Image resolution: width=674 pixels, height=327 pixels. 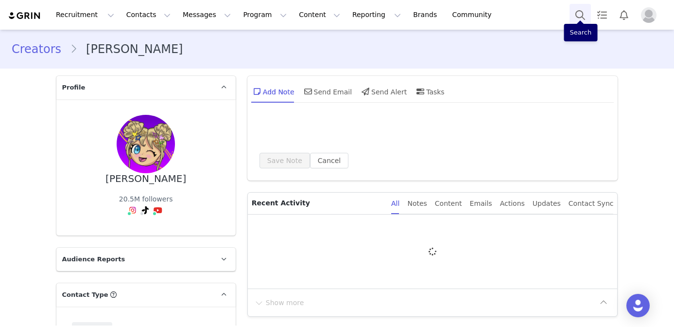 What do you see at coordinates (651, 15) in the screenshot?
I see `button: Profile` at bounding box center [651, 15].